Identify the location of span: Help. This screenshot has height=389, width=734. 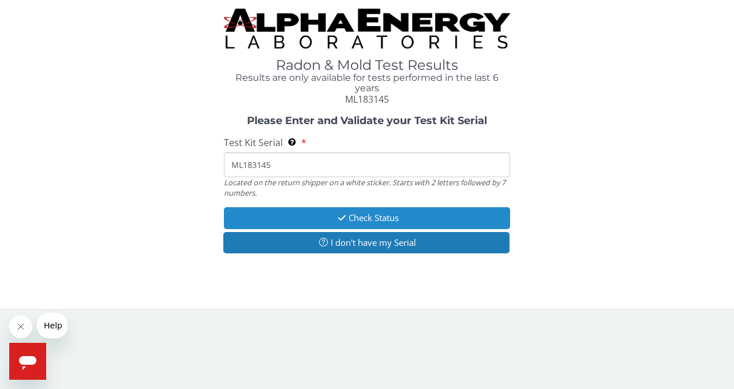
(16, 13).